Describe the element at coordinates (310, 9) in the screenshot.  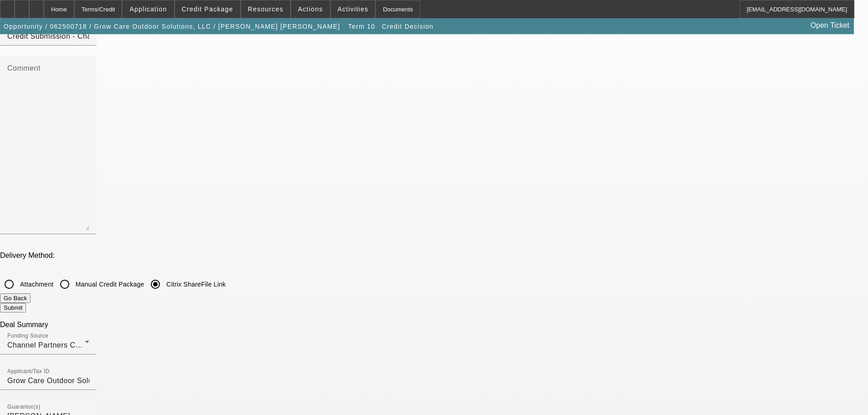
I see `button: Actions` at that location.